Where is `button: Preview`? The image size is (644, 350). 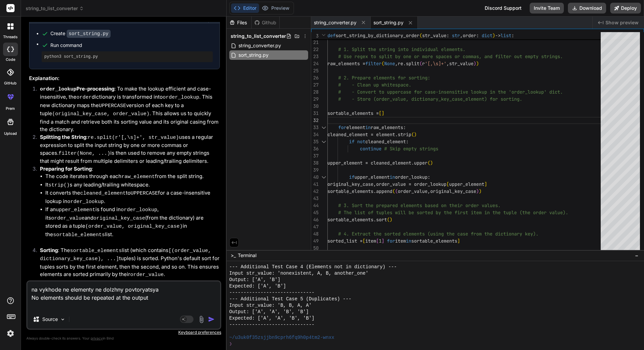
button: Preview is located at coordinates (275, 8).